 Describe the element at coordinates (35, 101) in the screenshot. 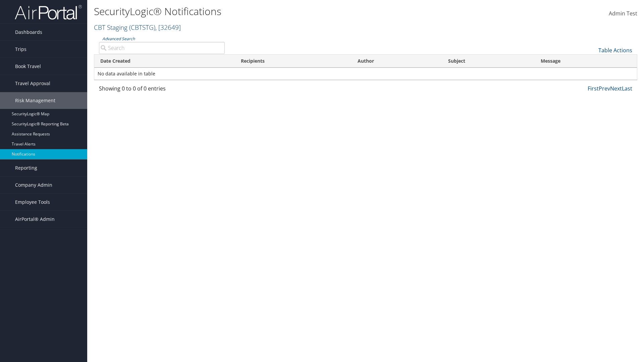

I see `span: Risk Management` at that location.